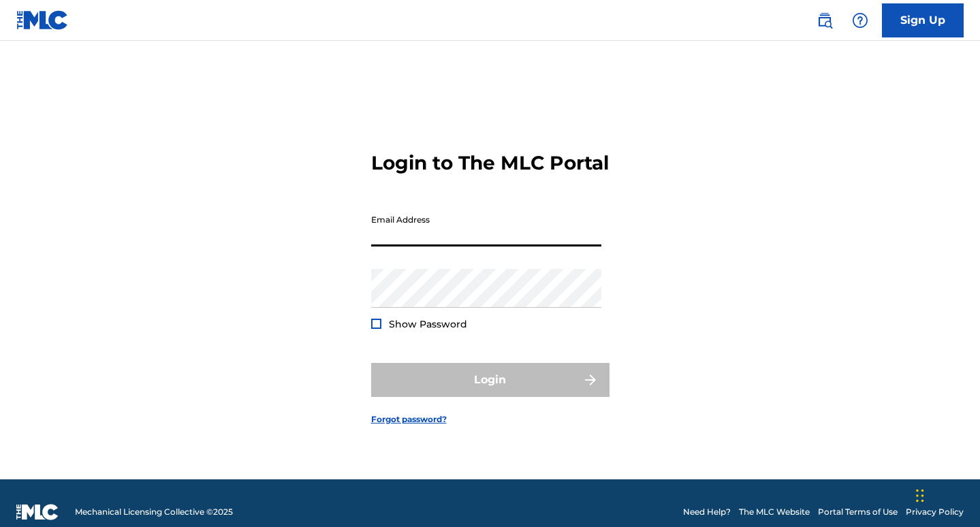 The width and height of the screenshot is (980, 527). Describe the element at coordinates (428, 324) in the screenshot. I see `span: Show Password` at that location.